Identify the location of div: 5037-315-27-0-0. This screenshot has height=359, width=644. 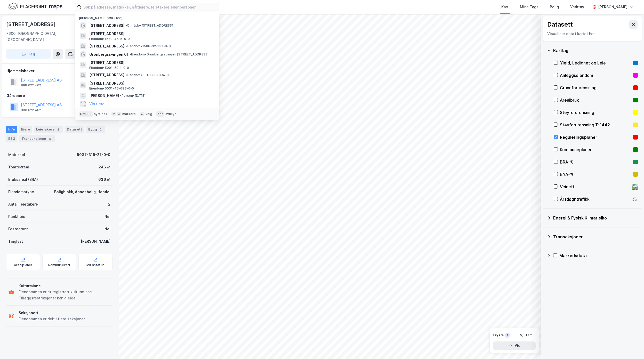
(94, 155).